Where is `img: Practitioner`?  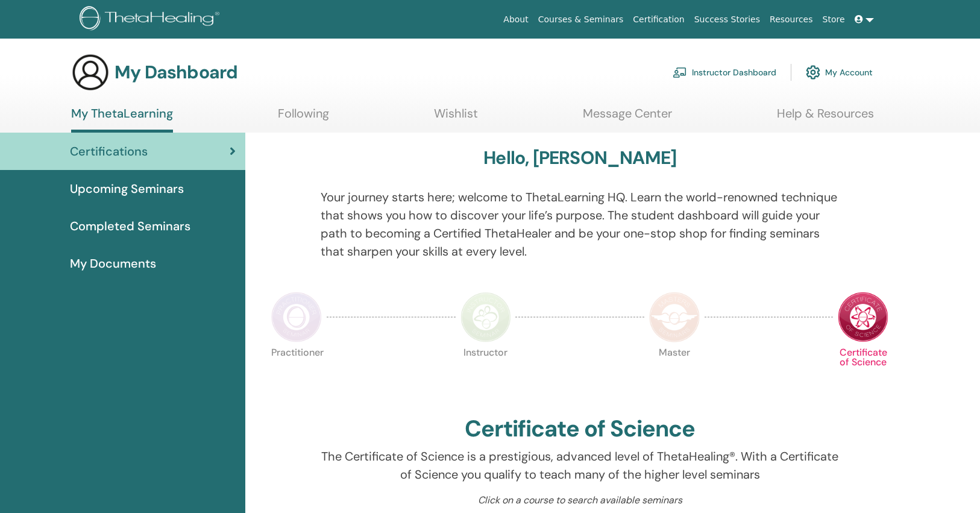 img: Practitioner is located at coordinates (297, 316).